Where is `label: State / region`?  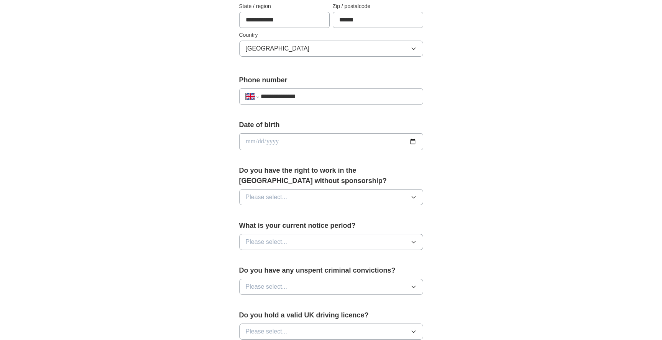 label: State / region is located at coordinates (284, 6).